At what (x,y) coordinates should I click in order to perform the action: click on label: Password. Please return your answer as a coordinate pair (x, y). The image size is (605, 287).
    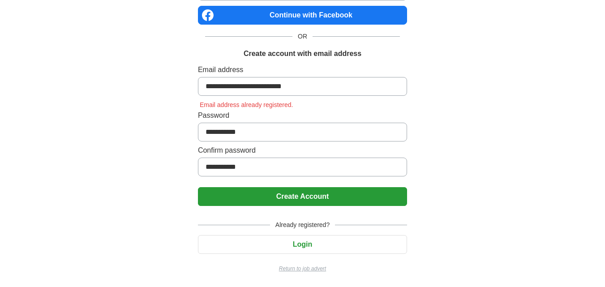
    Looking at the image, I should click on (302, 115).